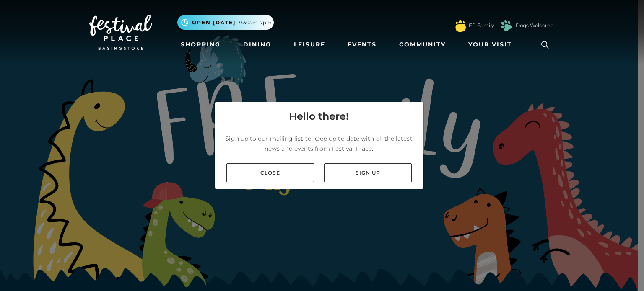  What do you see at coordinates (257, 45) in the screenshot?
I see `a: Dining` at bounding box center [257, 45].